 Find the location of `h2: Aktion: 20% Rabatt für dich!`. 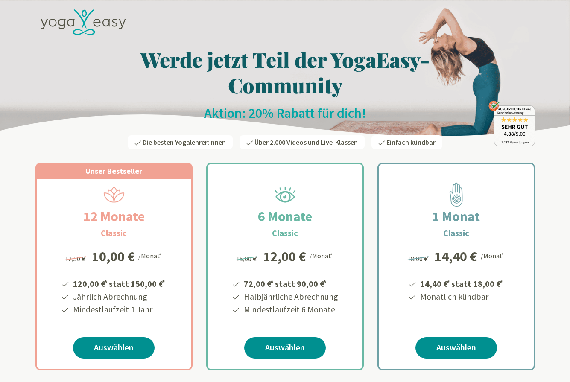

h2: Aktion: 20% Rabatt für dich! is located at coordinates (285, 113).